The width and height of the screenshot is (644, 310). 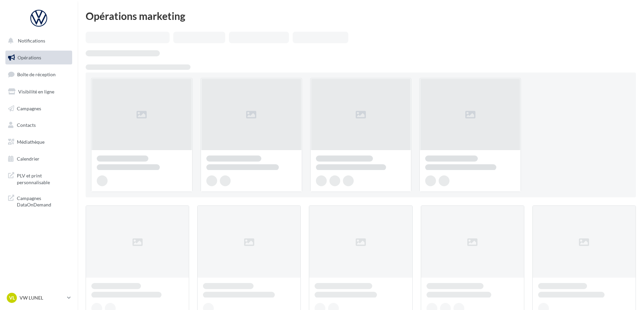 I want to click on span: Campagnes DataOnDemand, so click(x=44, y=201).